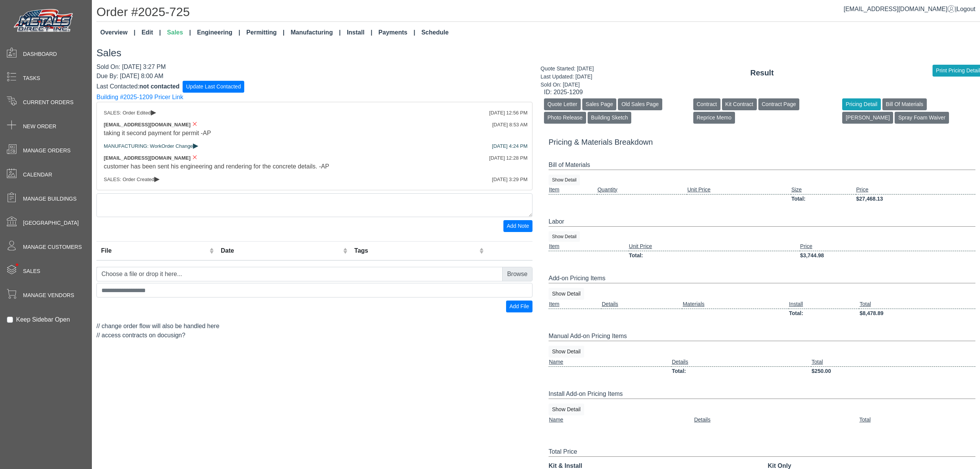 The width and height of the screenshot is (980, 469). I want to click on a: Engineering, so click(219, 32).